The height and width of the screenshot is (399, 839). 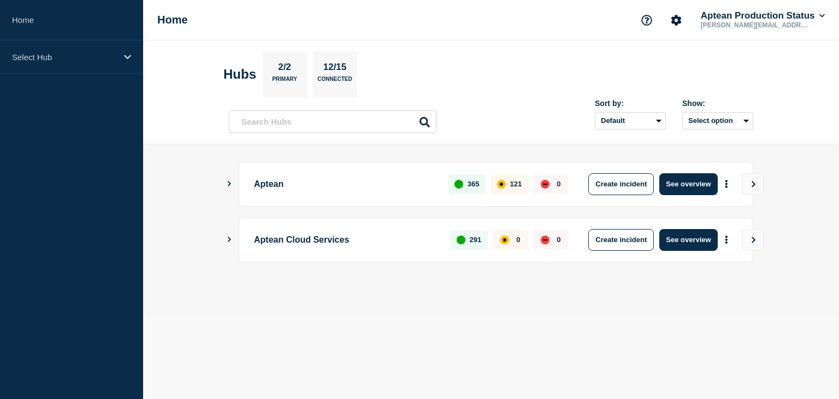 What do you see at coordinates (676, 20) in the screenshot?
I see `button: Account settings` at bounding box center [676, 20].